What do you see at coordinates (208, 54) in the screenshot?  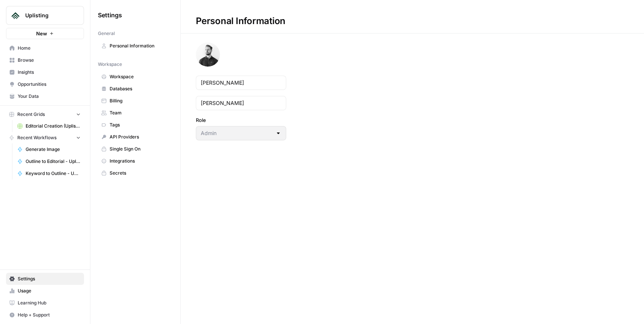 I see `img: avatar` at bounding box center [208, 54].